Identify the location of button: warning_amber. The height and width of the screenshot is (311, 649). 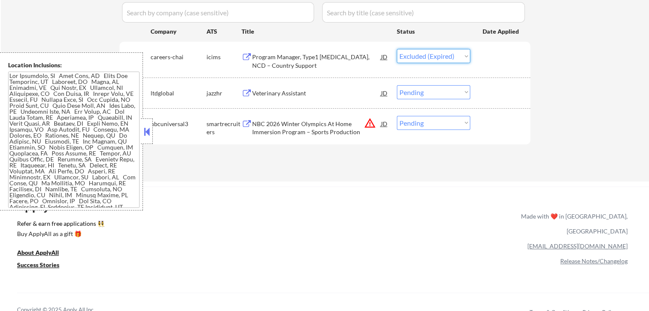
(370, 123).